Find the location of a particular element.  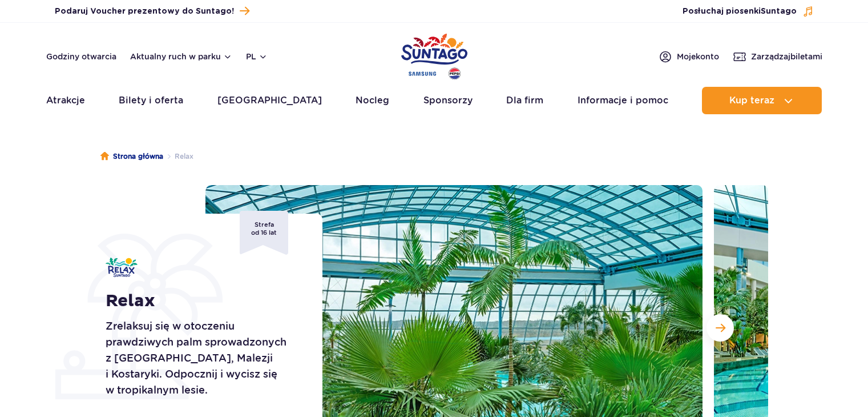

span: Strefa od 16 lat is located at coordinates (264, 232).